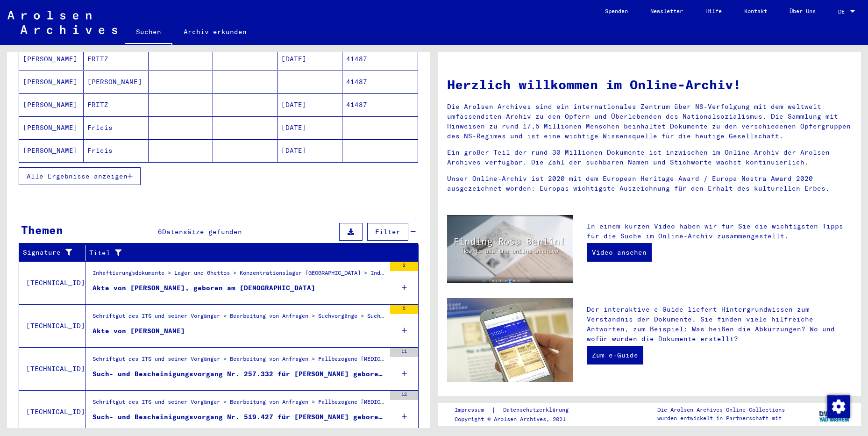 This screenshot has height=436, width=868. What do you see at coordinates (649, 157) in the screenshot?
I see `p: Ein großer Teil der rund 30 Millionen Dokumente ist inzwischen im Online-Archiv der Arolsen Archi...` at bounding box center [649, 157].